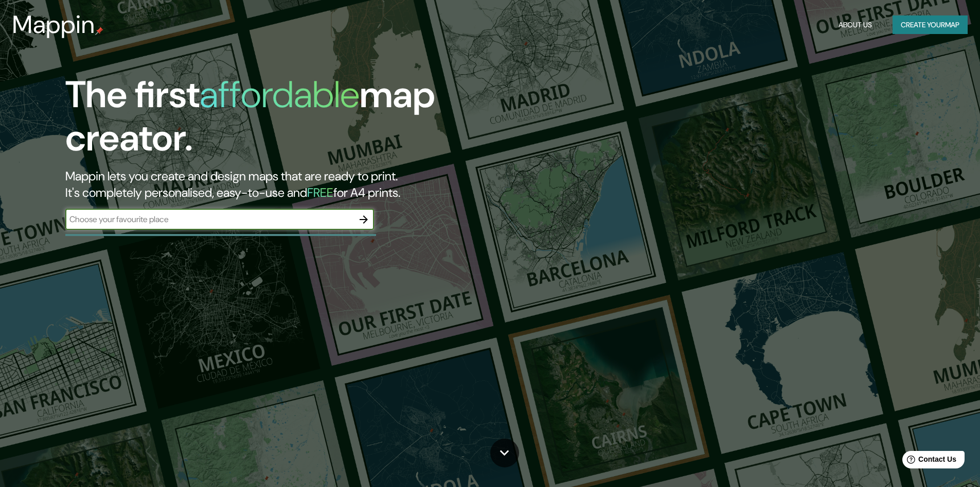 Image resolution: width=980 pixels, height=487 pixels. What do you see at coordinates (49, 13) in the screenshot?
I see `span: Contact Us` at bounding box center [49, 13].